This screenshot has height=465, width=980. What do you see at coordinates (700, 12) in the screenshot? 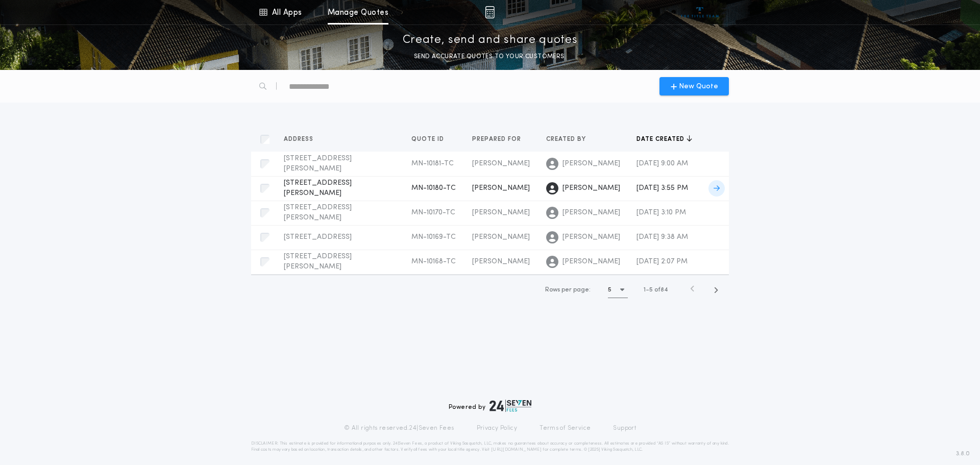
I see `img: vs-icon` at bounding box center [700, 12].